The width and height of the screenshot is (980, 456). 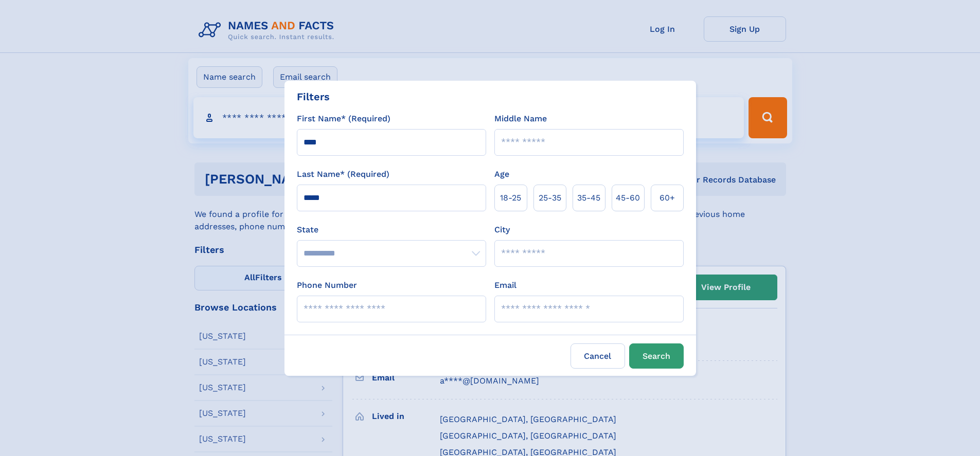 What do you see at coordinates (343, 174) in the screenshot?
I see `label: Last Name* (Required)` at bounding box center [343, 174].